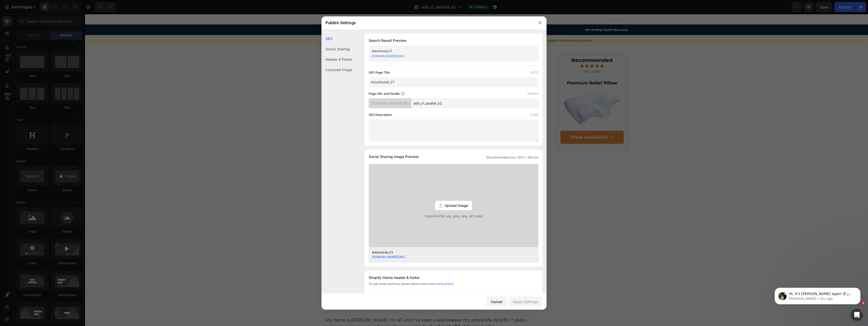 The image size is (868, 326). I want to click on img: Alt Image, so click(348, 133).